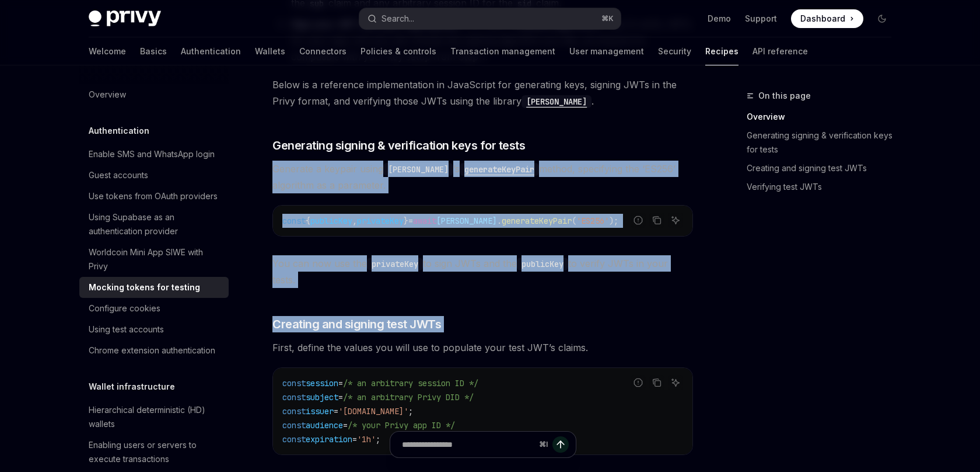  Describe the element at coordinates (761, 18) in the screenshot. I see `a: Support` at that location.